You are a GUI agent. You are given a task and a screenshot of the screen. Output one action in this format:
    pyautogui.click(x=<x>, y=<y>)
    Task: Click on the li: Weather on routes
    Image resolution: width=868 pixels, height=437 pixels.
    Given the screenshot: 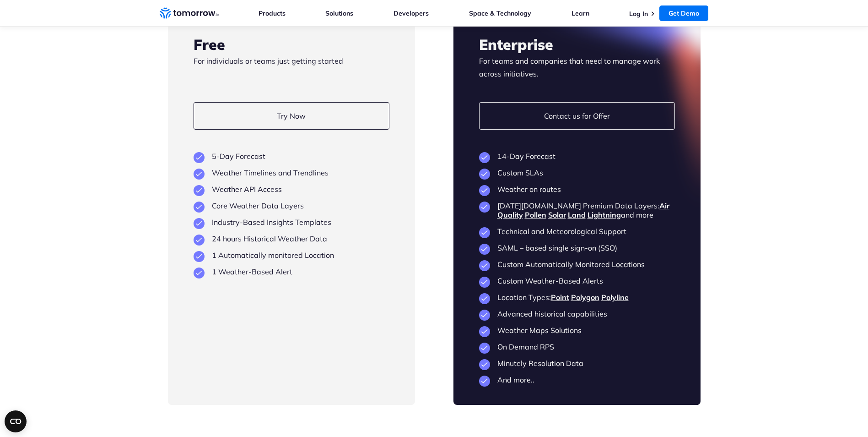 What is the action you would take?
    pyautogui.click(x=577, y=189)
    